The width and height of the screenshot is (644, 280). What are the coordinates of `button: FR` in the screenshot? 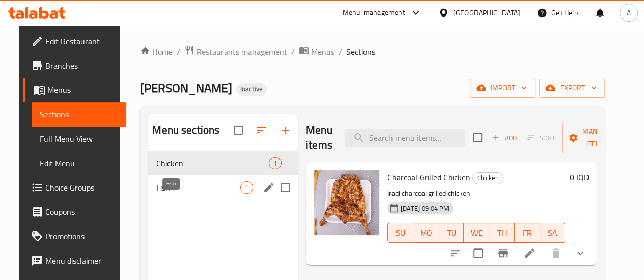 It's located at (527, 233).